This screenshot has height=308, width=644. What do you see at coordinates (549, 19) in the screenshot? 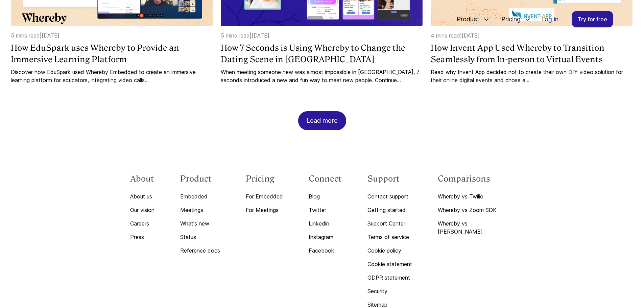
I see `a: Log in` at bounding box center [549, 19].